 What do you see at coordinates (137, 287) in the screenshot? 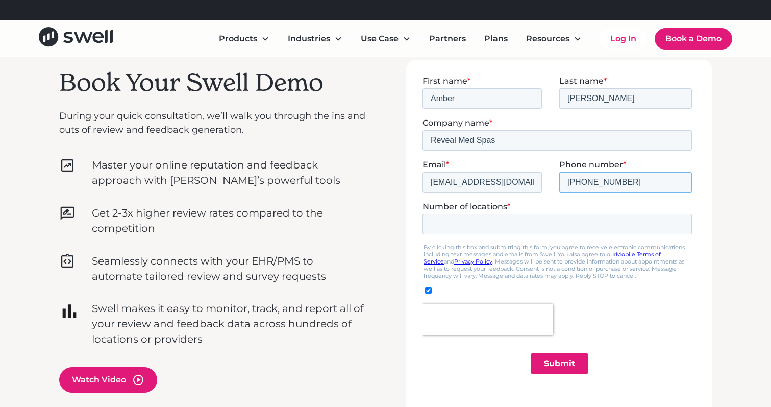
I see `input: Submit` at bounding box center [137, 287].